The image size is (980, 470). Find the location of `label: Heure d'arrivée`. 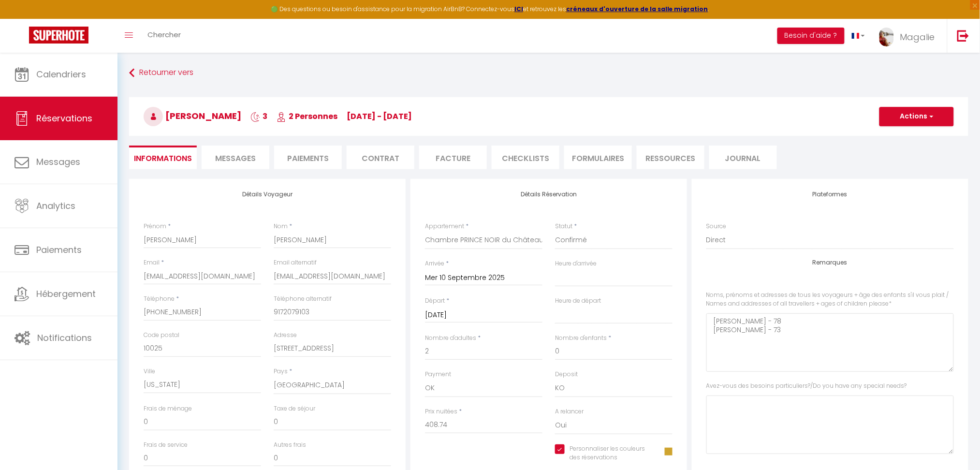

label: Heure d'arrivée is located at coordinates (576, 264).